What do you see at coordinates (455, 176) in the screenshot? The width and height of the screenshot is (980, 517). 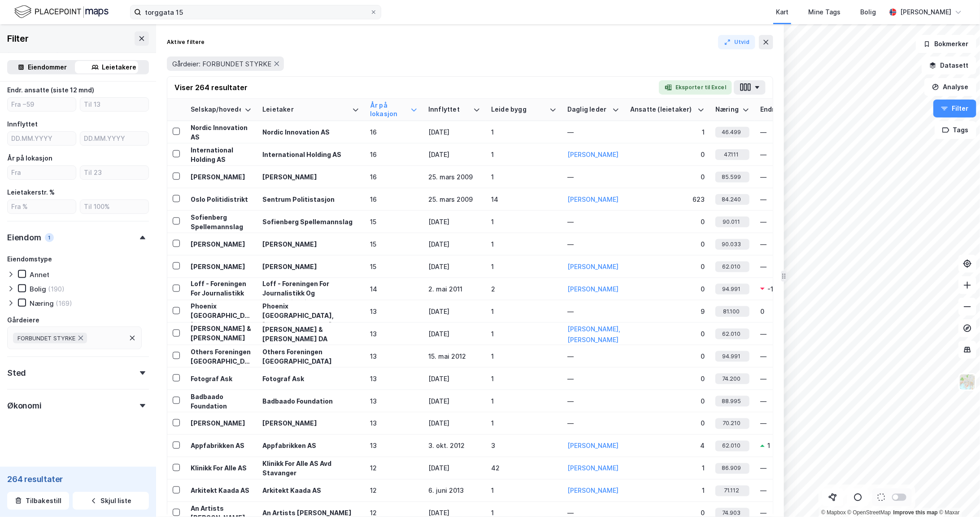 I see `div: 25. mars 2009` at bounding box center [455, 176].